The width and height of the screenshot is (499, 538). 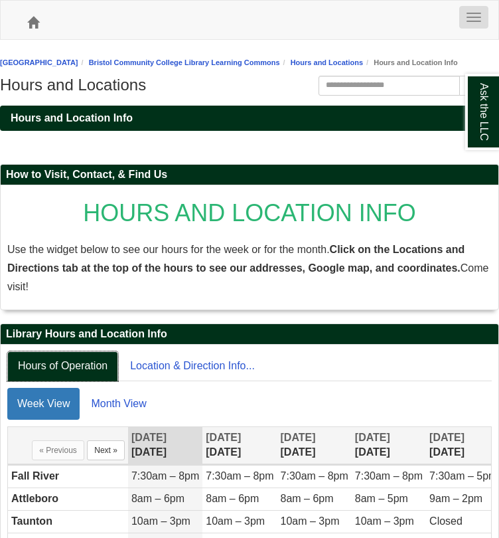 I want to click on a: Bristol Community College Library Learning Commons, so click(x=185, y=62).